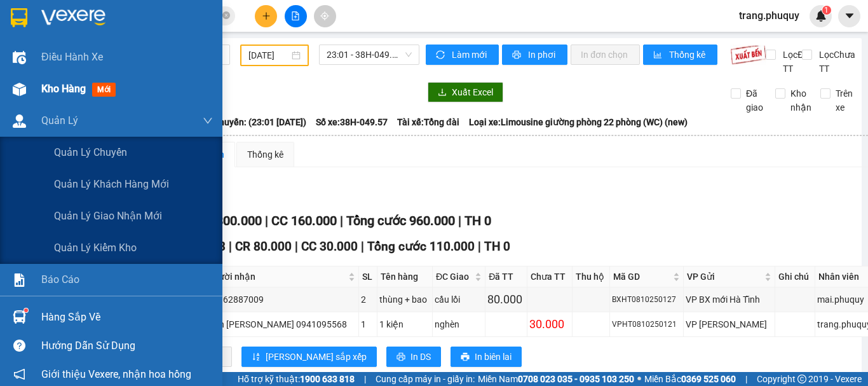  I want to click on span: CC 160.000, so click(304, 221).